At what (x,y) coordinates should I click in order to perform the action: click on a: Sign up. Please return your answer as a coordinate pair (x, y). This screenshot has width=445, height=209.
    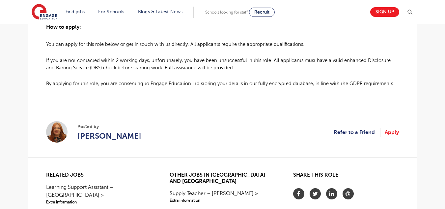
    Looking at the image, I should click on (385, 12).